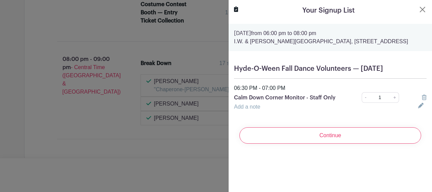  Describe the element at coordinates (289, 98) in the screenshot. I see `p: Calm Down Corner Monitor - Staff Only` at that location.